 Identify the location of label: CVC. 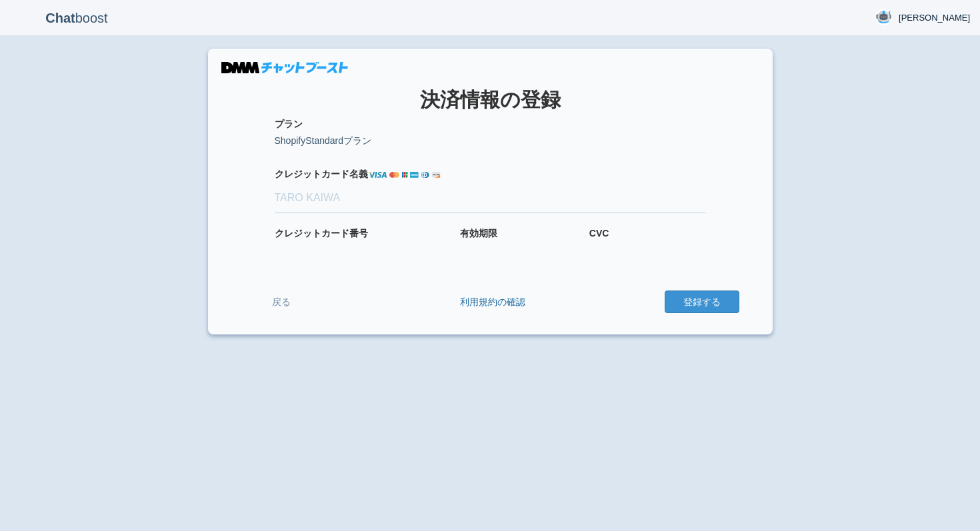
(648, 233).